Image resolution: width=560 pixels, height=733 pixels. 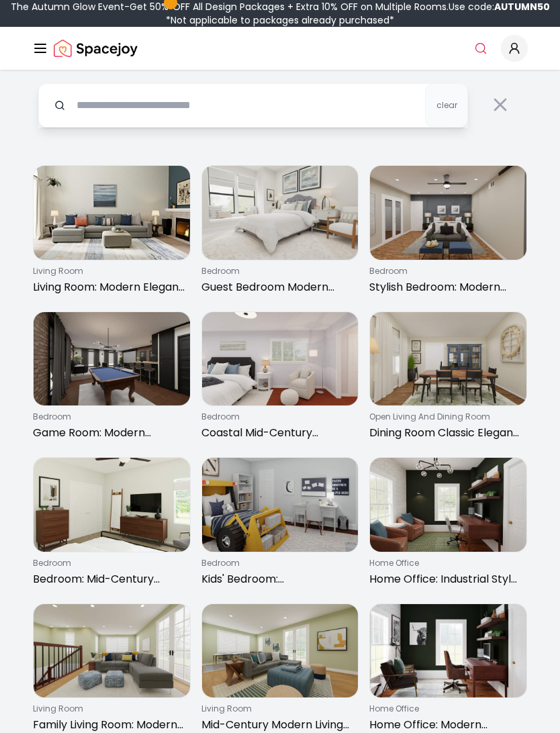 What do you see at coordinates (111, 651) in the screenshot?
I see `img: Family Living Room: Modern Style with Sectional Sofa` at bounding box center [111, 651].